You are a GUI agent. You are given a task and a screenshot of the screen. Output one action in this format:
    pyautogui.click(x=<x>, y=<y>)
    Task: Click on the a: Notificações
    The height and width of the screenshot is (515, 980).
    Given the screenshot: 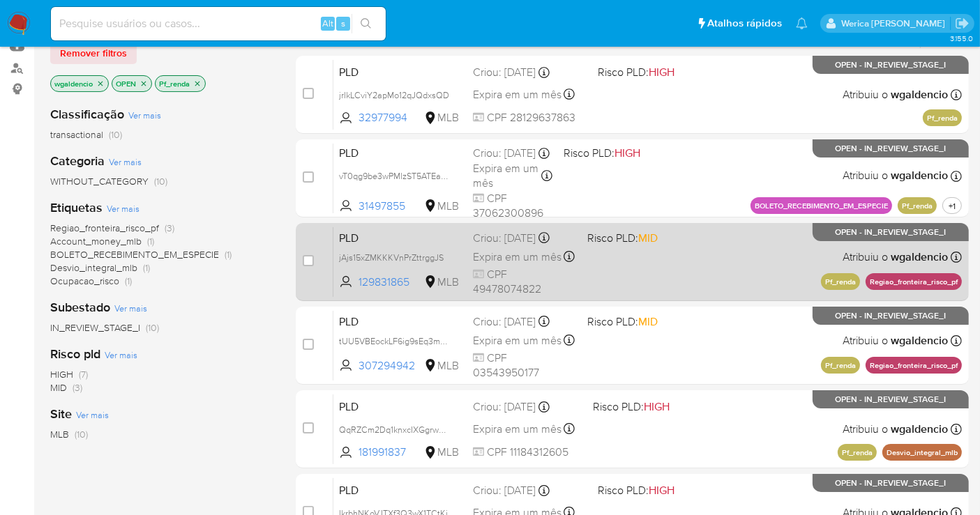 What is the action you would take?
    pyautogui.click(x=801, y=23)
    